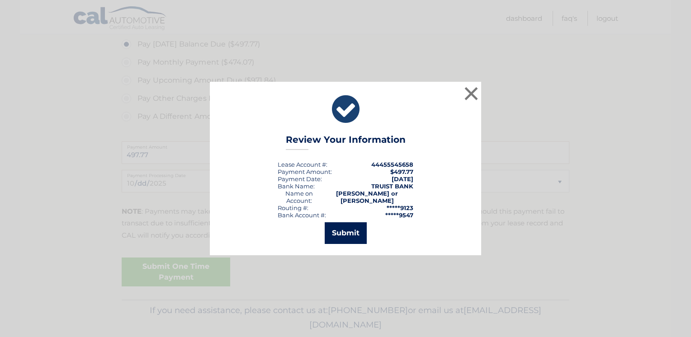  What do you see at coordinates (392, 165) in the screenshot?
I see `strong: 44455545658` at bounding box center [392, 165].